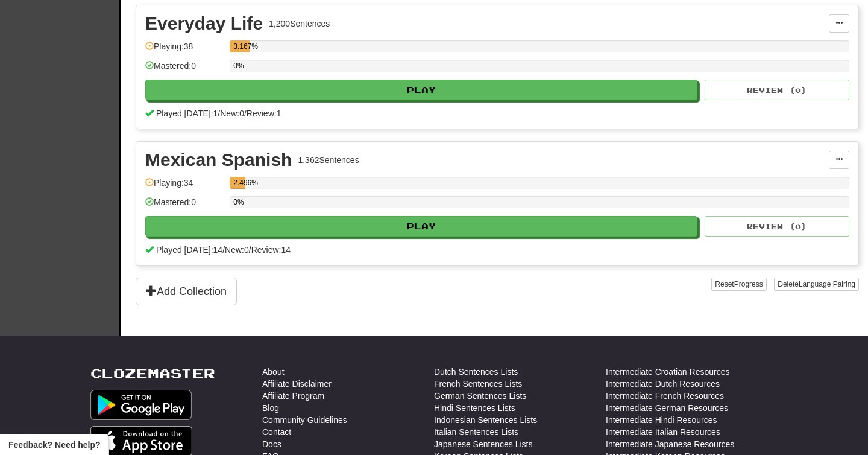 The image size is (868, 455). What do you see at coordinates (264, 113) in the screenshot?
I see `span: Review: 1` at bounding box center [264, 113].